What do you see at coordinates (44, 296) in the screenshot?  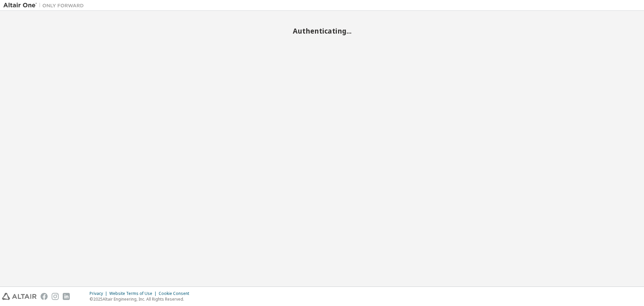 I see `img: facebook.svg` at bounding box center [44, 296].